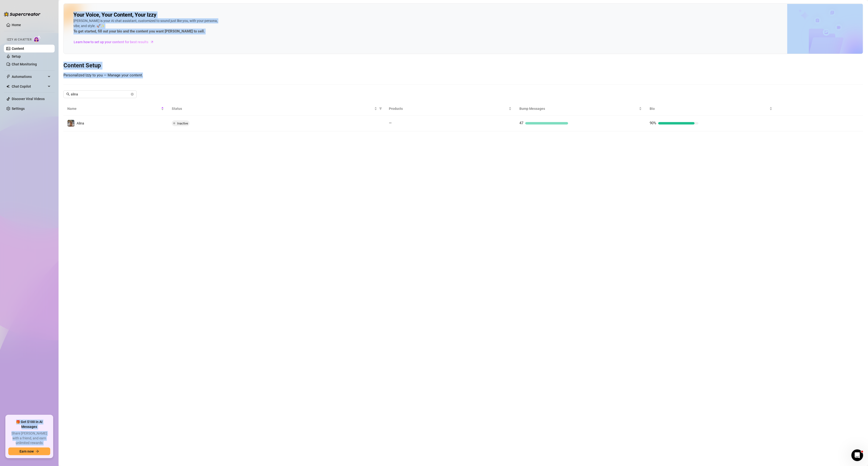 The width and height of the screenshot is (868, 466). What do you see at coordinates (111, 42) in the screenshot?
I see `span: Learn how to set up your content for best results` at bounding box center [111, 42].